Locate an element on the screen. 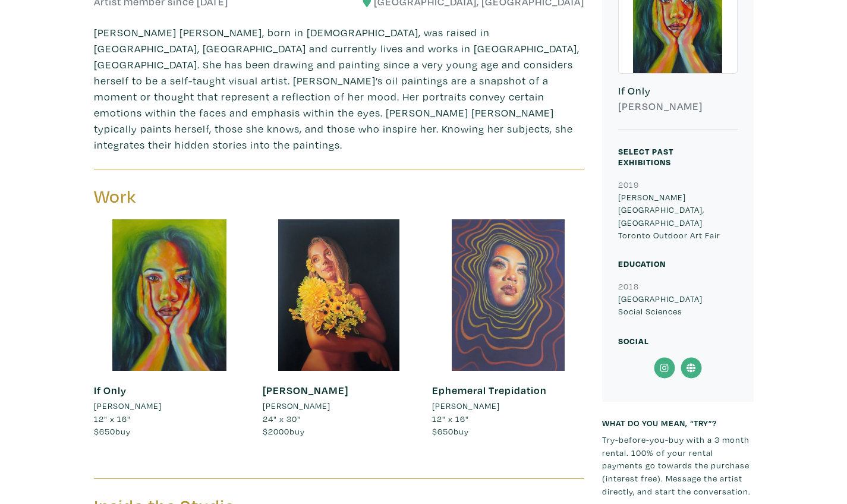  span: $2000 is located at coordinates (276, 430).